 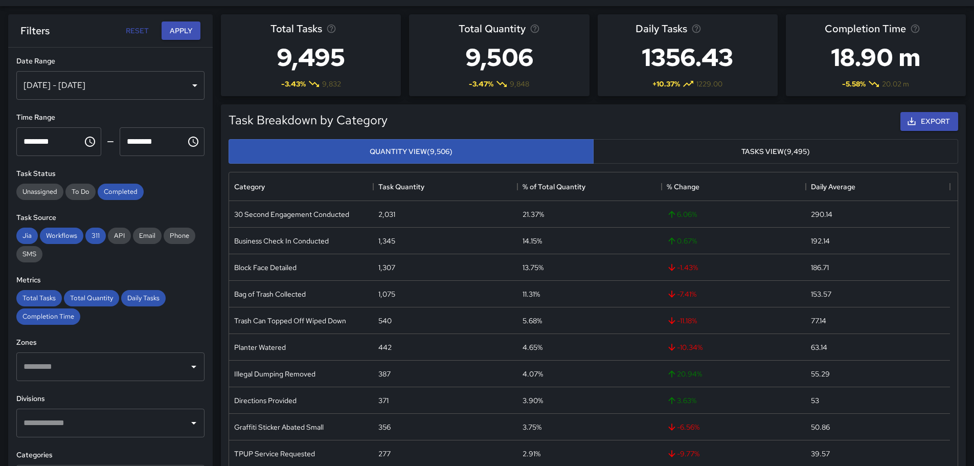 I want to click on h3: 18.90 m, so click(x=876, y=57).